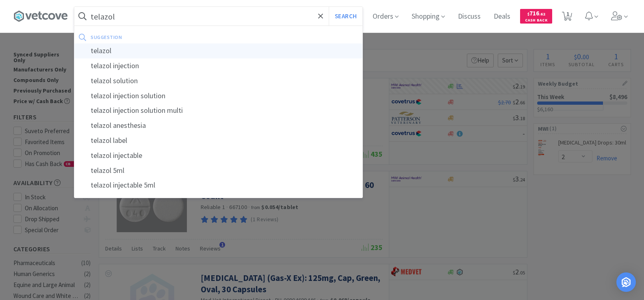 The width and height of the screenshot is (644, 300). I want to click on div: telazol injection solution, so click(218, 96).